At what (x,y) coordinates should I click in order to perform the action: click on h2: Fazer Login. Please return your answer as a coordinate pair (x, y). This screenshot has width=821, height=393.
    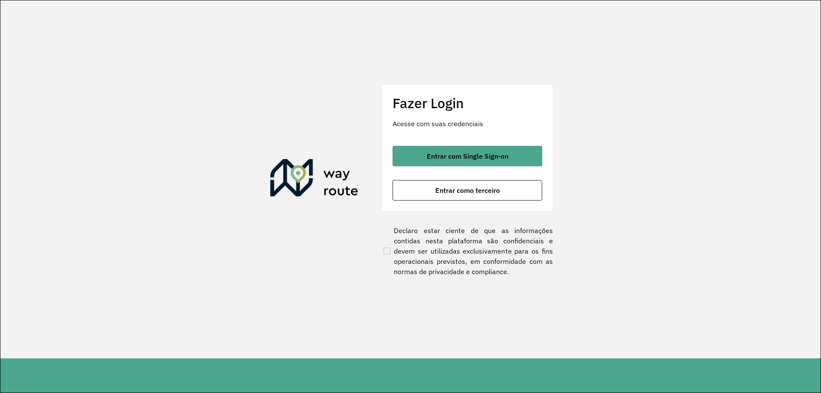
    Looking at the image, I should click on (467, 103).